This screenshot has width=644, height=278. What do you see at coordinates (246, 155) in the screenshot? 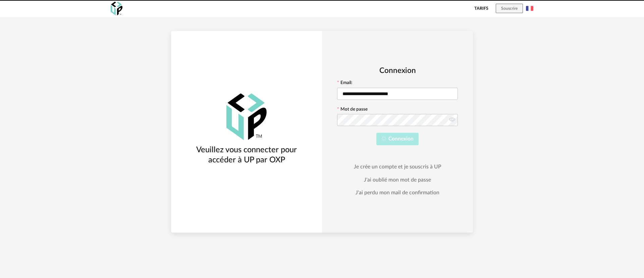
I see `h3: Veuillez vous connecter pour accéder à UP par OXP` at bounding box center [246, 155].